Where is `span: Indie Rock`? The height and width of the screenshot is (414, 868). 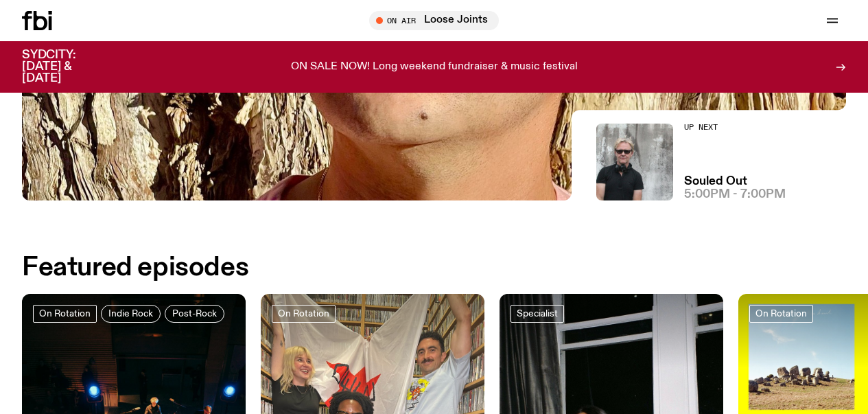
span: Indie Rock is located at coordinates (130, 313).